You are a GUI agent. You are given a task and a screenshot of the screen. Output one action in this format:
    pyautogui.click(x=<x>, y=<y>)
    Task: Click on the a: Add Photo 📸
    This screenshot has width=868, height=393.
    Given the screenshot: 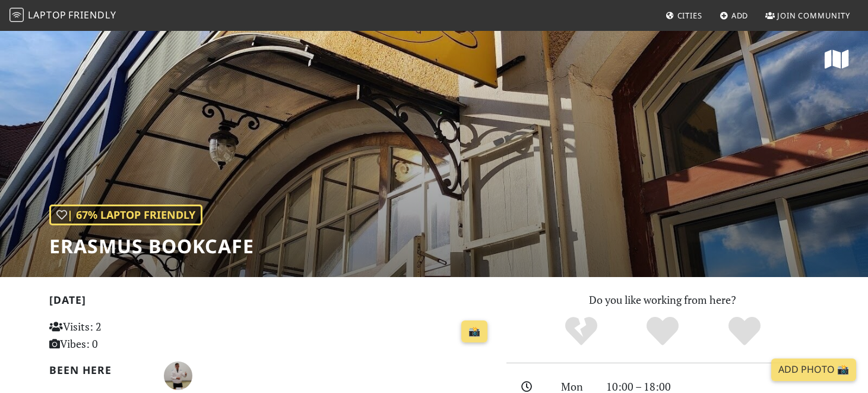 What is the action you would take?
    pyautogui.click(x=813, y=370)
    